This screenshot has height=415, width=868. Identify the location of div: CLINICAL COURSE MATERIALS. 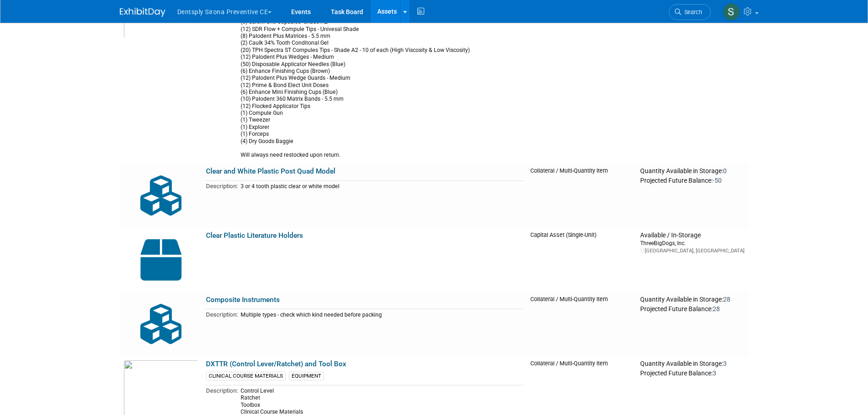
(246, 376).